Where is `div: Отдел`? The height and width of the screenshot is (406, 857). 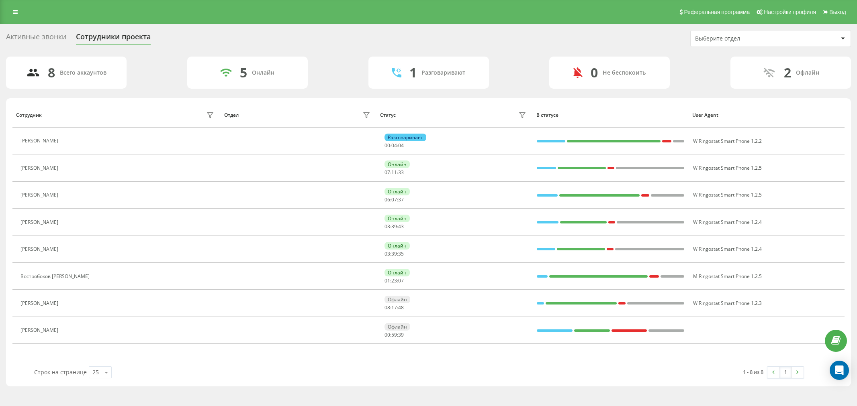 div: Отдел is located at coordinates (231, 115).